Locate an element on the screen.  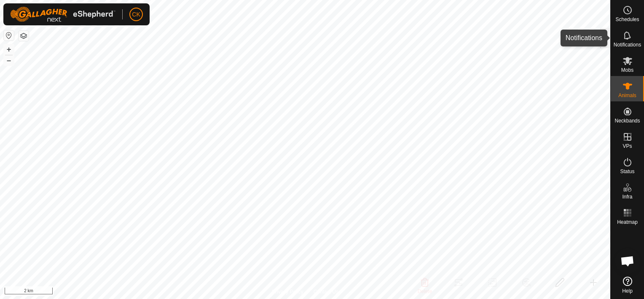
a: Privacy Policy is located at coordinates (288, 292).